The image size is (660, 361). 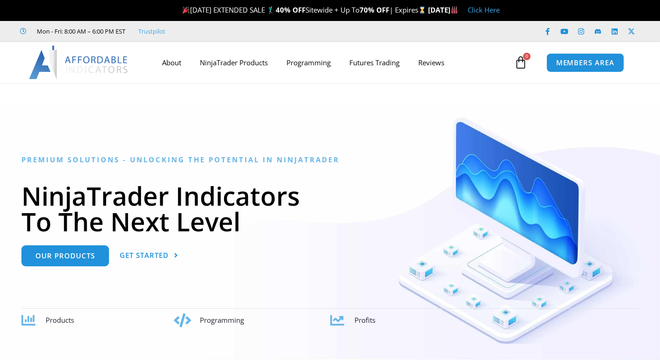 I want to click on span: Our Products, so click(x=65, y=255).